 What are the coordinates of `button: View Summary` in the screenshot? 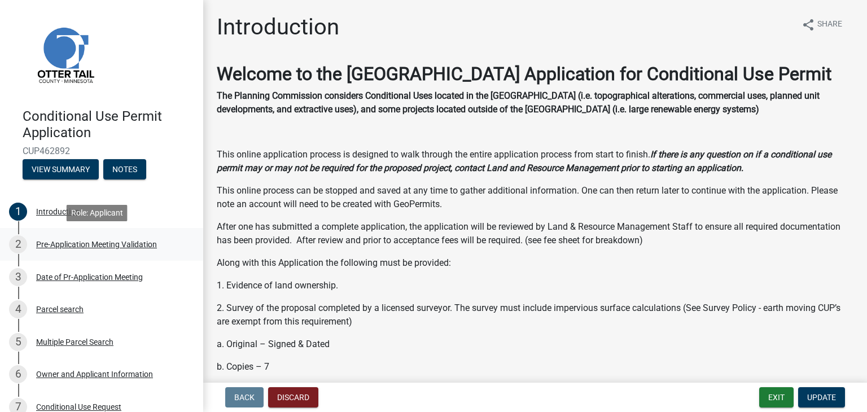 It's located at (60, 169).